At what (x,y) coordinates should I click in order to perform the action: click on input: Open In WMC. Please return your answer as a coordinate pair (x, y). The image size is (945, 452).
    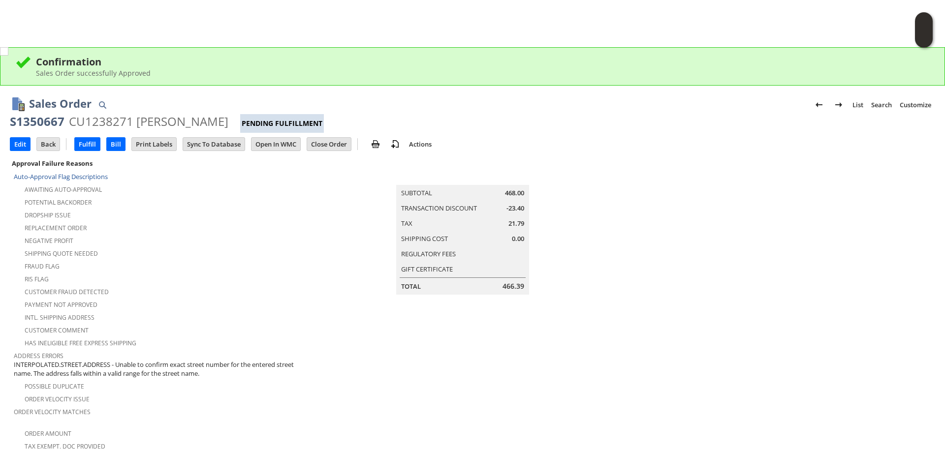
    Looking at the image, I should click on (276, 144).